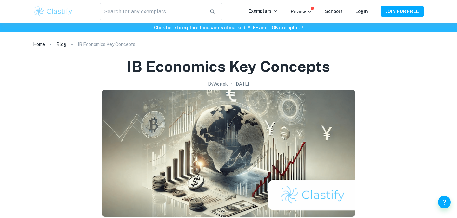 Image resolution: width=457 pixels, height=218 pixels. What do you see at coordinates (228, 67) in the screenshot?
I see `h1: IB Economics Key Concepts` at bounding box center [228, 67].